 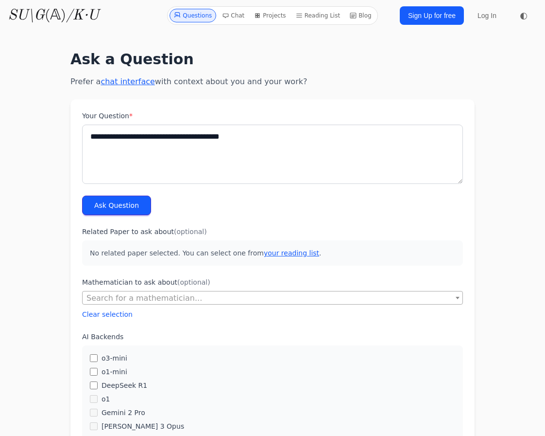 What do you see at coordinates (273, 82) in the screenshot?
I see `p: Prefer a with context about you and your work?` at bounding box center [273, 82].